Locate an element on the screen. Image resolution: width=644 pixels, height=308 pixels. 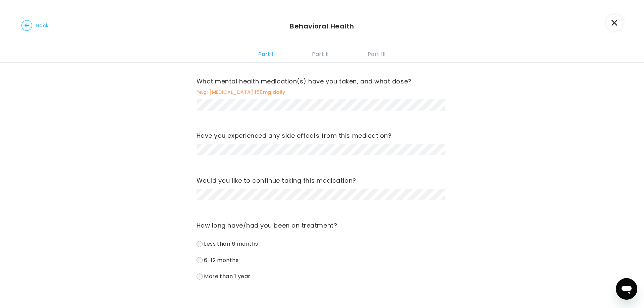
input: 6-12 months is located at coordinates (200, 260).